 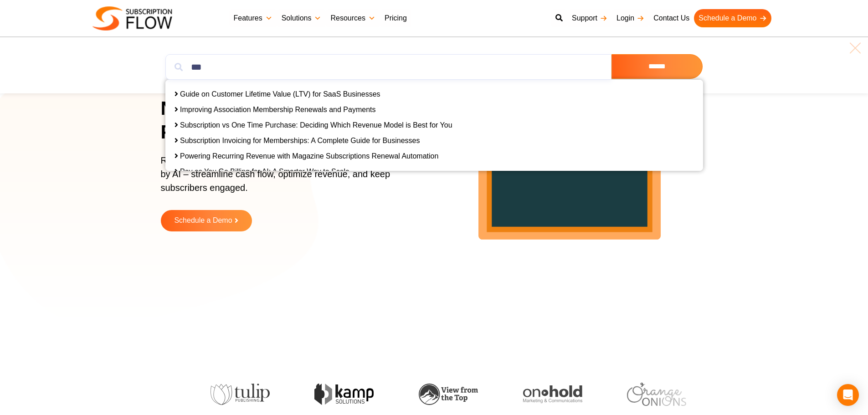 I want to click on a: Support, so click(x=590, y=18).